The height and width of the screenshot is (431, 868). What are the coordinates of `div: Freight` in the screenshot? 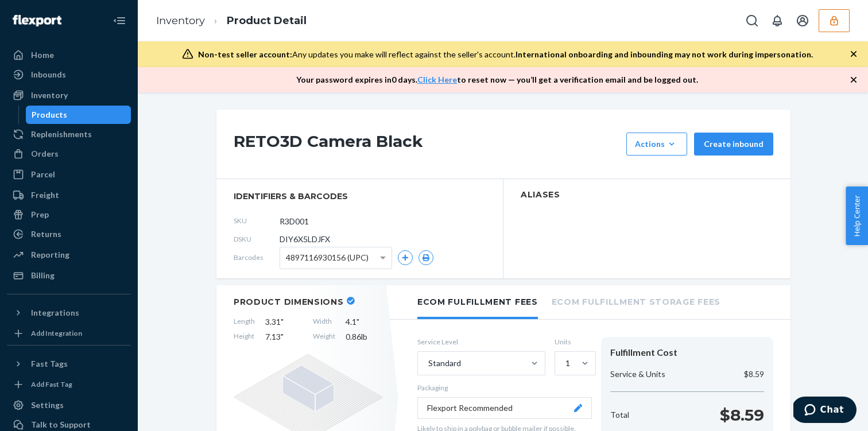 It's located at (45, 195).